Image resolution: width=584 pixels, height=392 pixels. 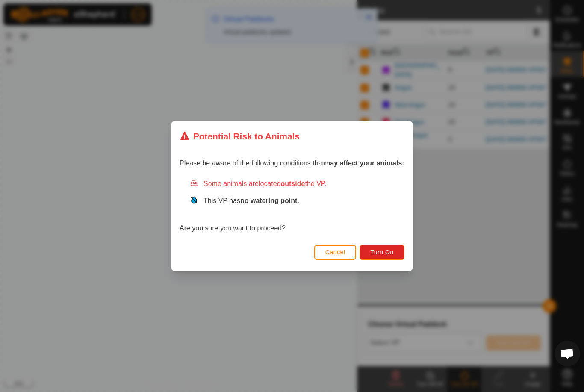 What do you see at coordinates (292, 163) in the screenshot?
I see `span: Please be aware of the following conditions that` at bounding box center [292, 163].